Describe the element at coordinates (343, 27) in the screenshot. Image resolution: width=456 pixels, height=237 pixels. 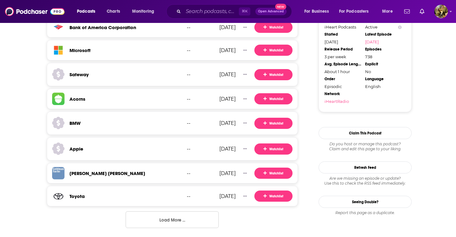
I see `div: iHeart Podcasts` at that location.